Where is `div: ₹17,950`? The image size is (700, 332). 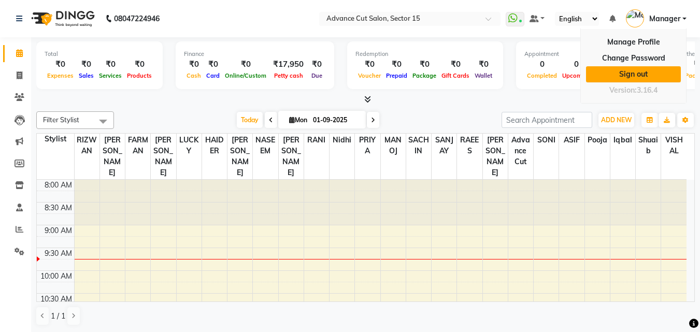 div: ₹17,950 is located at coordinates (288, 64).